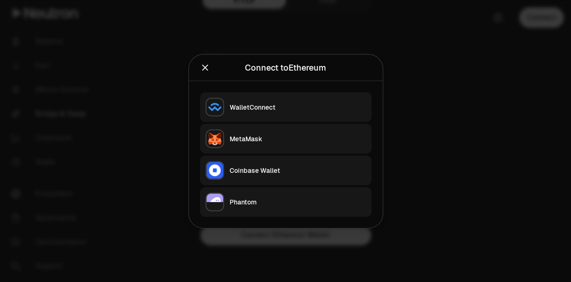 The image size is (571, 282). What do you see at coordinates (298, 170) in the screenshot?
I see `div: Coinbase Wallet` at bounding box center [298, 170].